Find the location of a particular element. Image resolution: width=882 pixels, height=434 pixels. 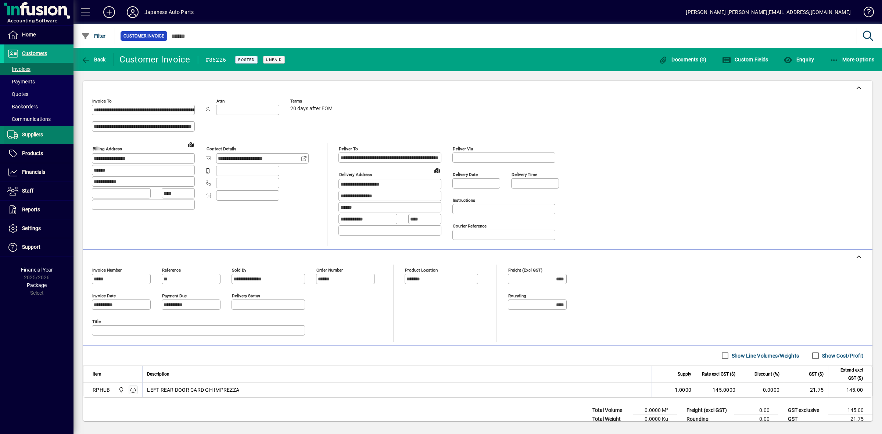

mat-label: Sold by is located at coordinates (239, 270).